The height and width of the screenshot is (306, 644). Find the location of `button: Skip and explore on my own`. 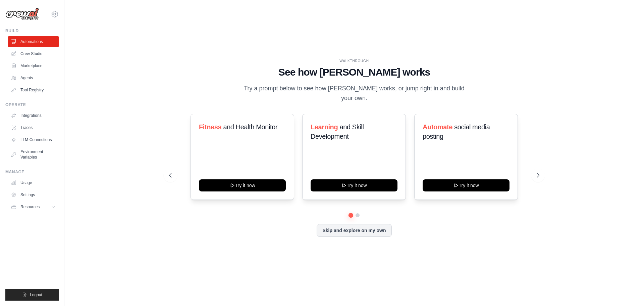

button: Skip and explore on my own is located at coordinates (354, 230).